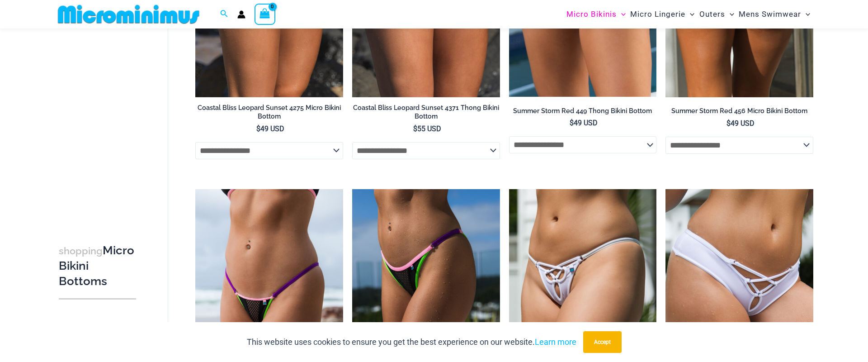  What do you see at coordinates (688, 14) in the screenshot?
I see `nav: Site Navigation` at bounding box center [688, 14].